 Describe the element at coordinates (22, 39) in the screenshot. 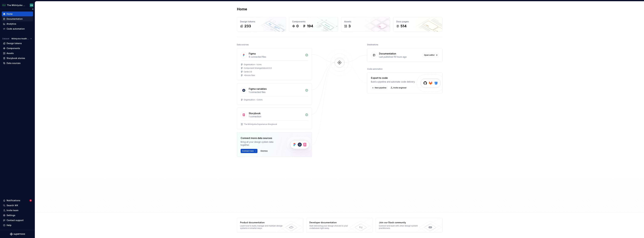

I see `button: Mölnlycke Health Care` at that location.